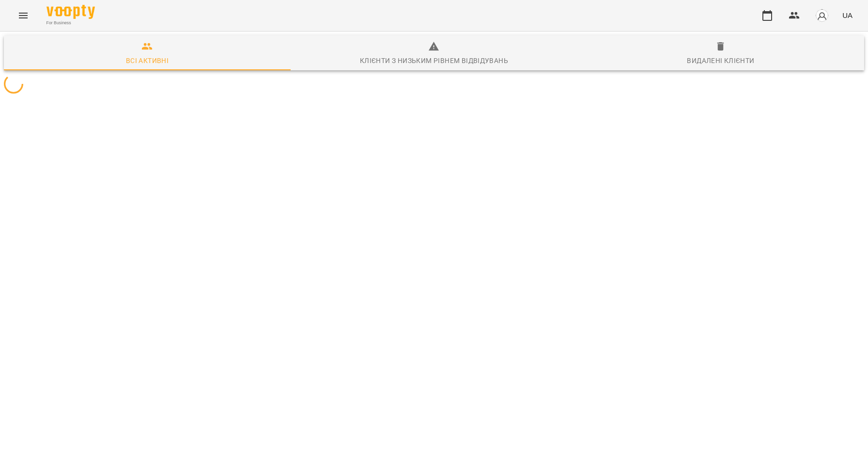  I want to click on button: Menu, so click(23, 16).